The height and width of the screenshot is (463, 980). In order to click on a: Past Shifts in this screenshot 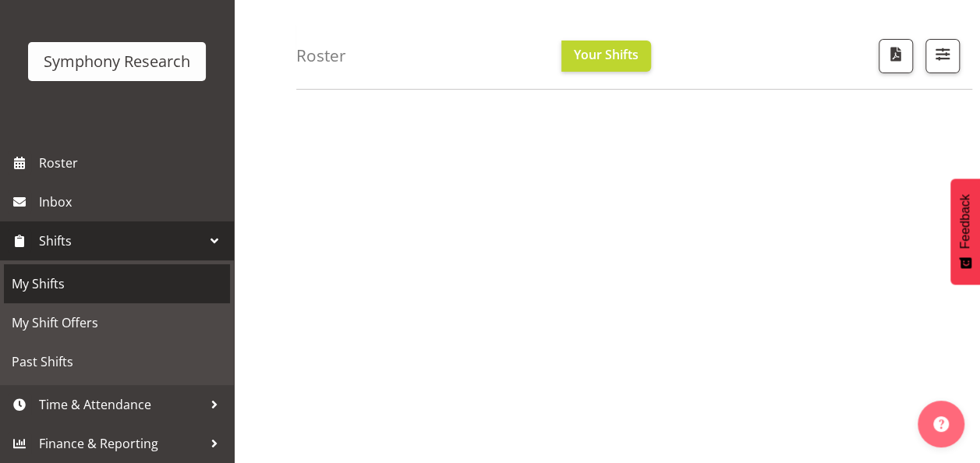, I will do `click(117, 361)`.